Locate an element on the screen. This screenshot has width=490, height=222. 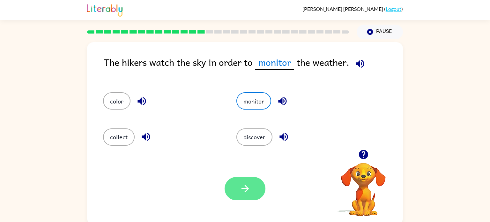
span: monitor is located at coordinates (275, 62).